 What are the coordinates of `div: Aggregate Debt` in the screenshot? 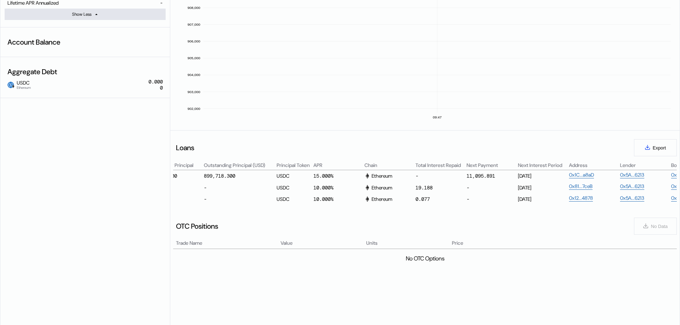 It's located at (85, 72).